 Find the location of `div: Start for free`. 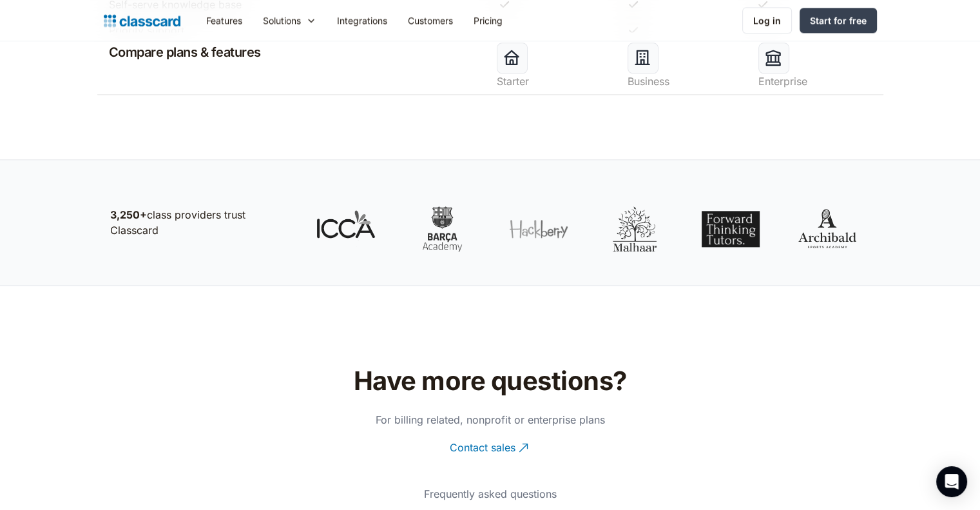

div: Start for free is located at coordinates (839, 20).